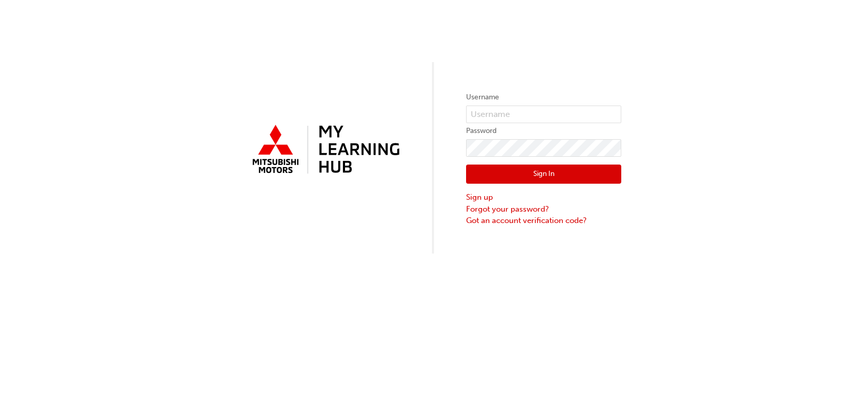 The height and width of the screenshot is (415, 868). Describe the element at coordinates (544, 209) in the screenshot. I see `a: Forgot your password?` at that location.